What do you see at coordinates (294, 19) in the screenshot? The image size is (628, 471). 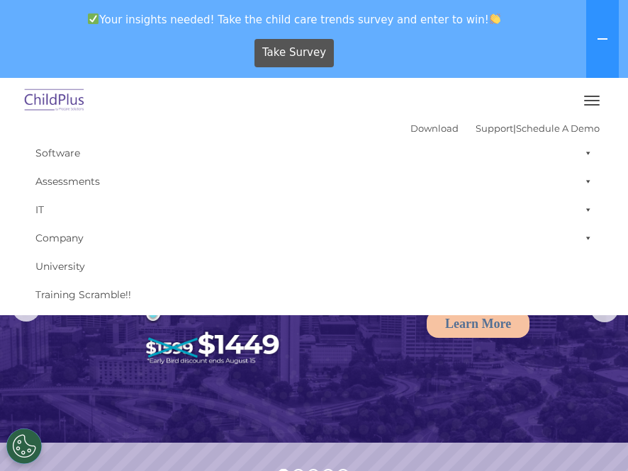 I see `span: Your insights needed! Take the child care trends survey and enter to win!` at bounding box center [294, 19].